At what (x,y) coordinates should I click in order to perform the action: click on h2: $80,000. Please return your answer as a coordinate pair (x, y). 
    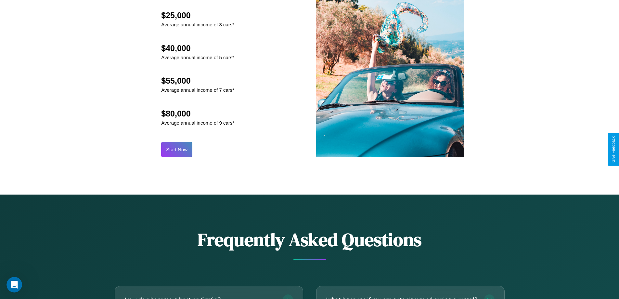
    Looking at the image, I should click on (198, 113).